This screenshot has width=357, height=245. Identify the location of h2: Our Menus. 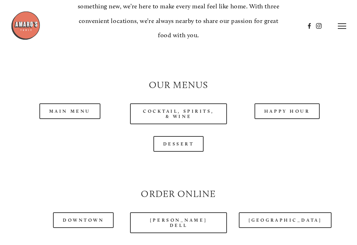
(178, 85).